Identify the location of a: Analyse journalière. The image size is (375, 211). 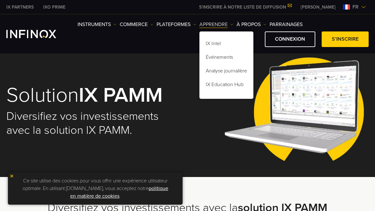
(227, 72).